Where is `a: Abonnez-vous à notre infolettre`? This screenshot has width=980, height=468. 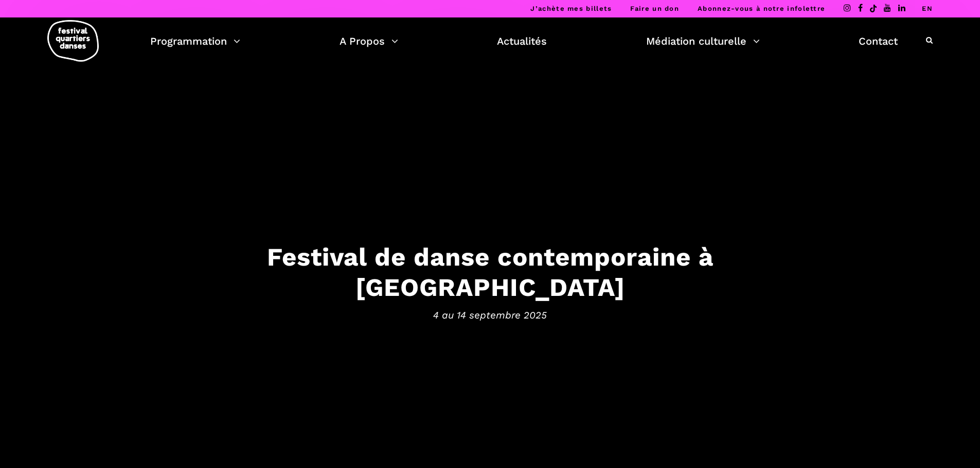
a: Abonnez-vous à notre infolettre is located at coordinates (761, 8).